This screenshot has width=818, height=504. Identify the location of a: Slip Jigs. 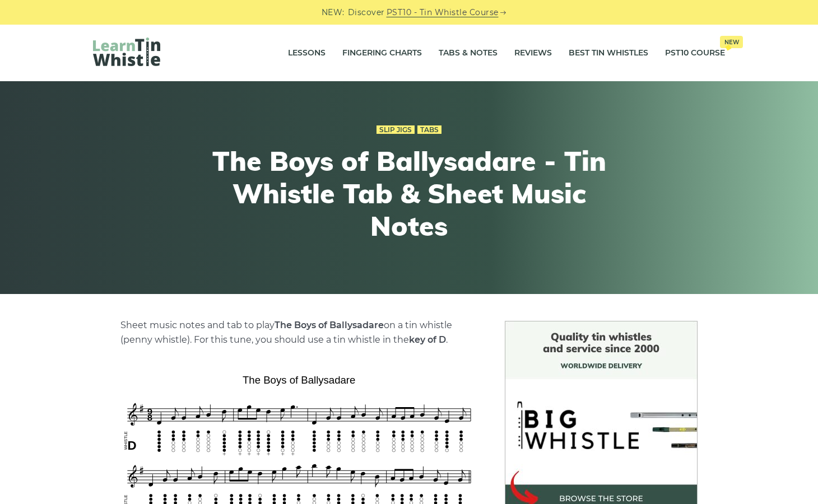
(395, 130).